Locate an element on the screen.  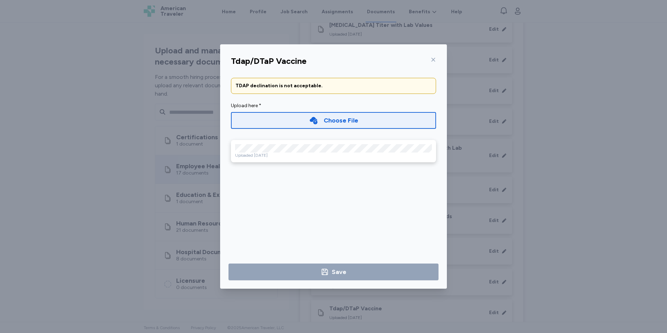
div: TDAP declination is not acceptable. is located at coordinates (334, 86).